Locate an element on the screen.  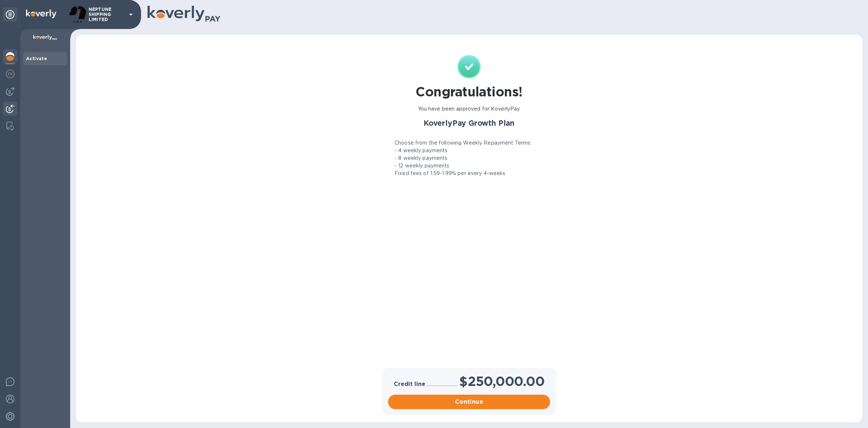
img: Foreign exchange is located at coordinates (10, 74).